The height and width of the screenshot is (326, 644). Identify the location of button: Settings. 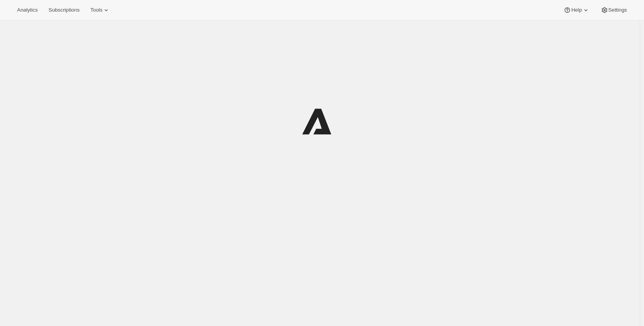
(613, 10).